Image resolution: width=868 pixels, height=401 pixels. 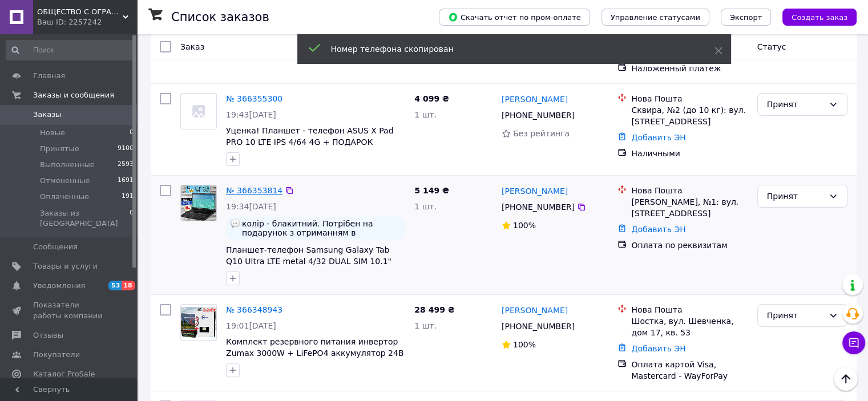 I want to click on a: Создать заказ, so click(x=814, y=17).